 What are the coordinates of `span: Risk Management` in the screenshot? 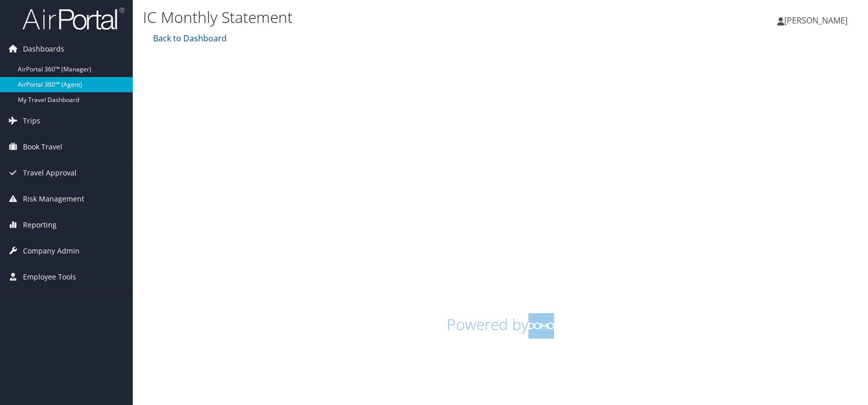 It's located at (54, 199).